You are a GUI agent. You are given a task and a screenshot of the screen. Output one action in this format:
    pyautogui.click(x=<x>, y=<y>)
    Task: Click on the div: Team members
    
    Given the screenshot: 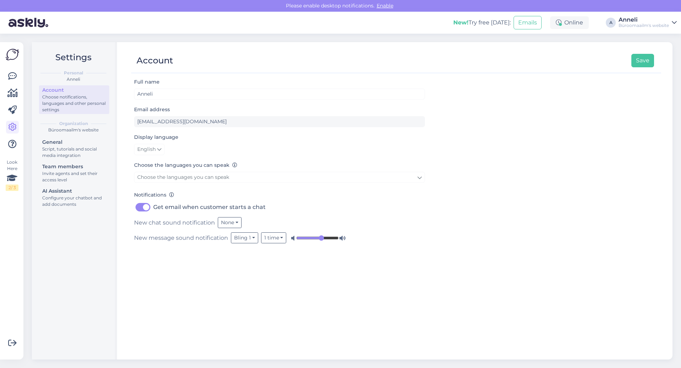 What is the action you would take?
    pyautogui.click(x=74, y=167)
    